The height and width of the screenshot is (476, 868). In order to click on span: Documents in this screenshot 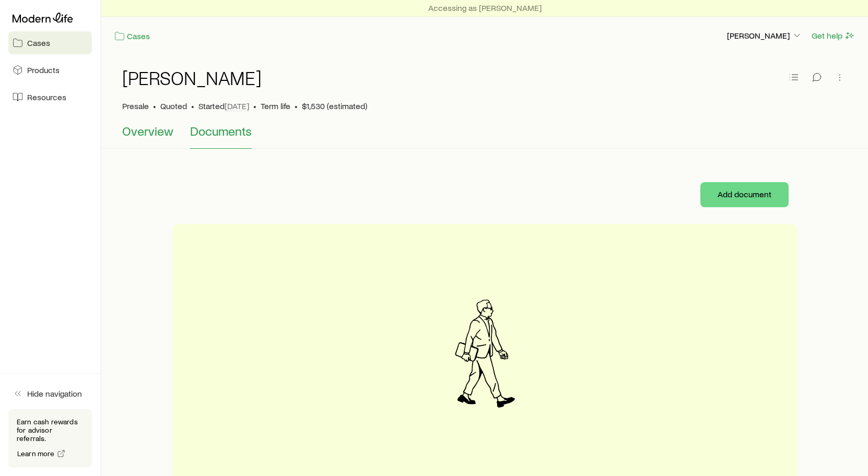, I will do `click(221, 131)`.